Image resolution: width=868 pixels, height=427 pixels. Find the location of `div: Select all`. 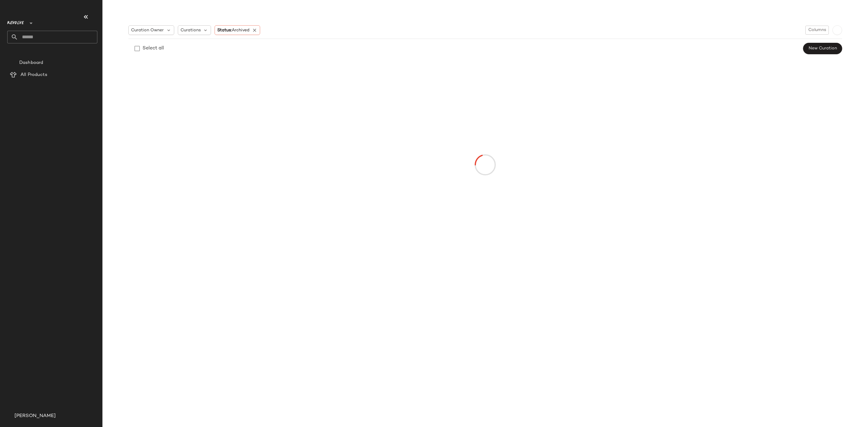

div: Select all is located at coordinates (153, 48).